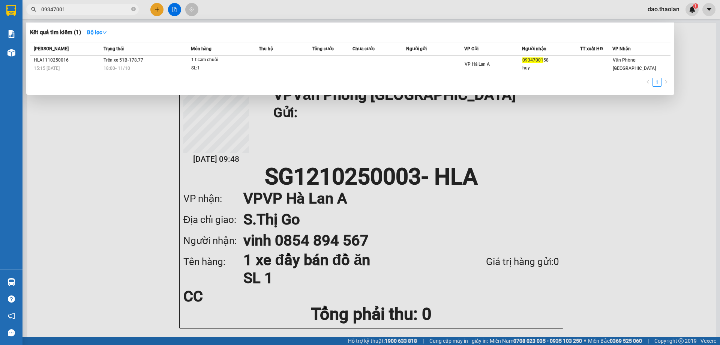  Describe the element at coordinates (11, 11) in the screenshot. I see `img: logo-vxr` at that location.